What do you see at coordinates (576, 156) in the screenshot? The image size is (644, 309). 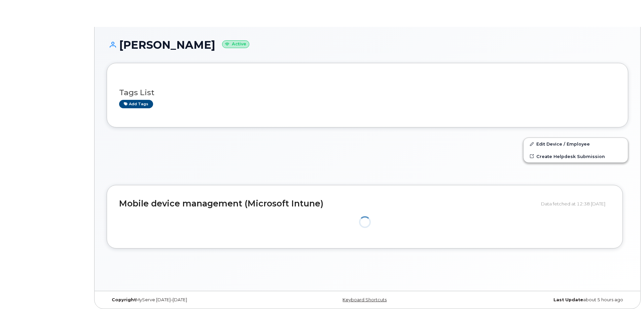 I see `a: Create Helpdesk Submission` at bounding box center [576, 156].